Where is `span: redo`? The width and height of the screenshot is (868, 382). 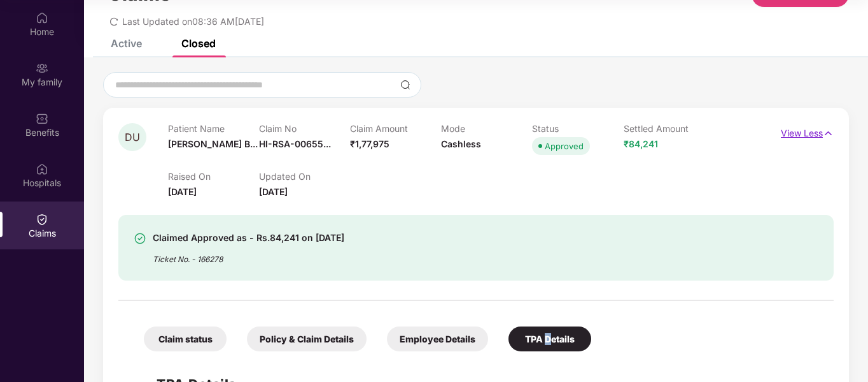 span: redo is located at coordinates (114, 21).